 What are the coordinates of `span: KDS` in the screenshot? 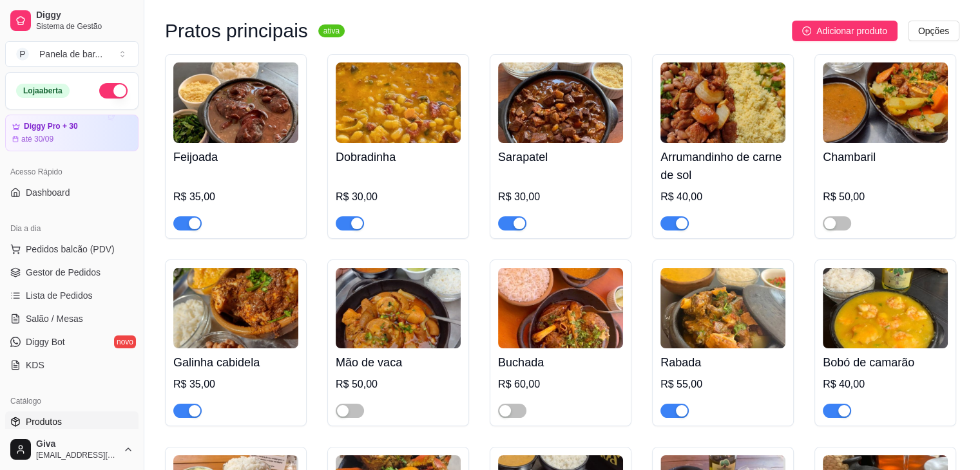 It's located at (35, 365).